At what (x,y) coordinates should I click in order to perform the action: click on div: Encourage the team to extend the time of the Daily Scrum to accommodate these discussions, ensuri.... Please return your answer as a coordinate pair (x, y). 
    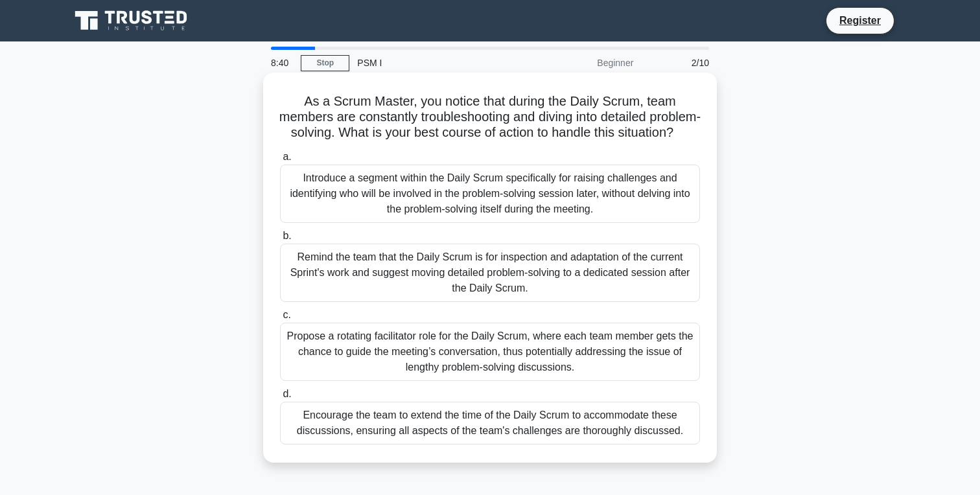
    Looking at the image, I should click on (490, 423).